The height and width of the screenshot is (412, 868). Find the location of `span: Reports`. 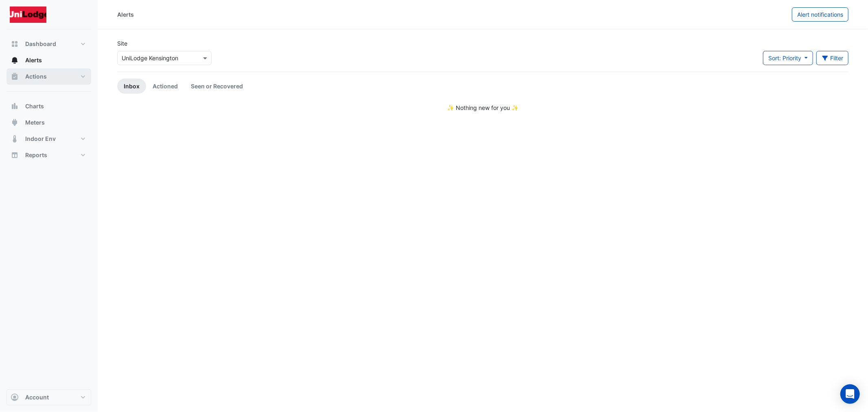

span: Reports is located at coordinates (36, 155).